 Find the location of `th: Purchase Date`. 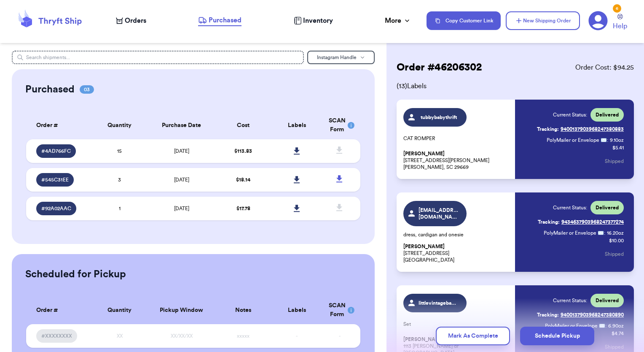

th: Purchase Date is located at coordinates (181, 126).